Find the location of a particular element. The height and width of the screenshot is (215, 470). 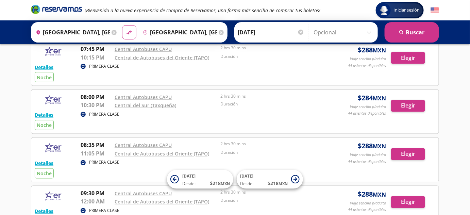

input: Buscar Destino is located at coordinates (178, 32).